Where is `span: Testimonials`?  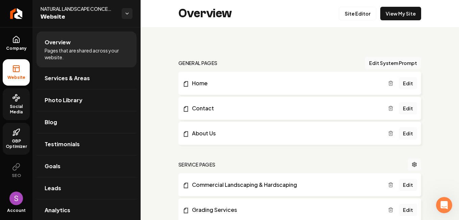
span: Testimonials is located at coordinates (62, 144).